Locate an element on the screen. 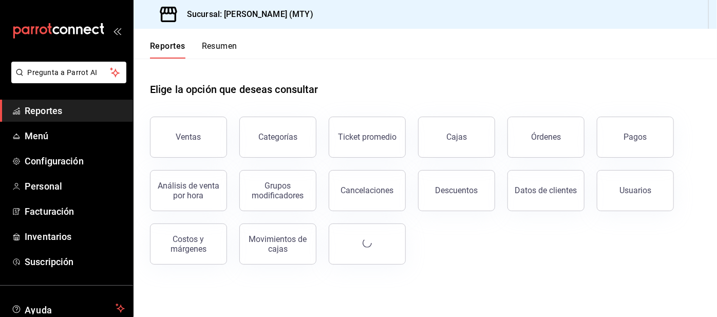  div: Ticket promedio is located at coordinates (367, 137).